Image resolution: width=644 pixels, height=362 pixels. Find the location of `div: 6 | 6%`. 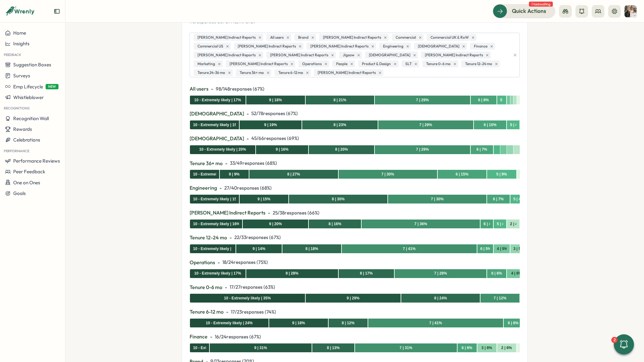

div: 6 | 6% is located at coordinates (467, 348).